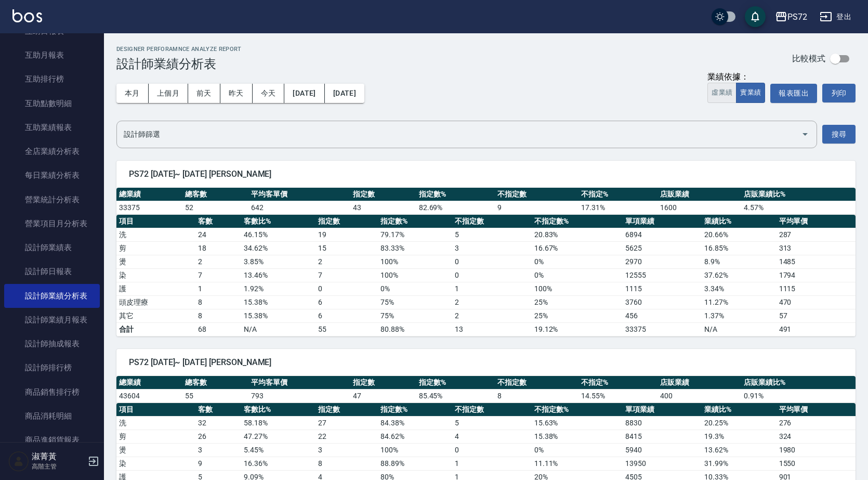  I want to click on button: Open, so click(805, 134).